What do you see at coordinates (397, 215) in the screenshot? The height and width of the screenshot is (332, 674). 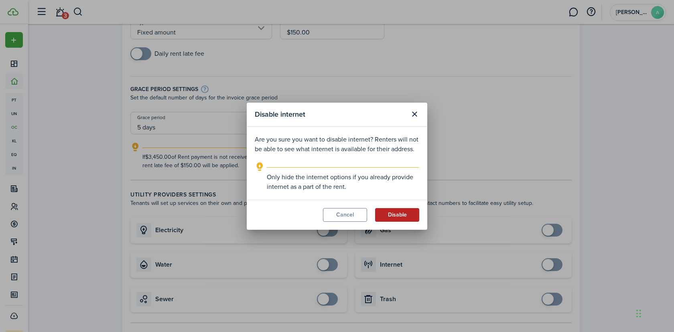 I see `button: Disable` at bounding box center [397, 215].